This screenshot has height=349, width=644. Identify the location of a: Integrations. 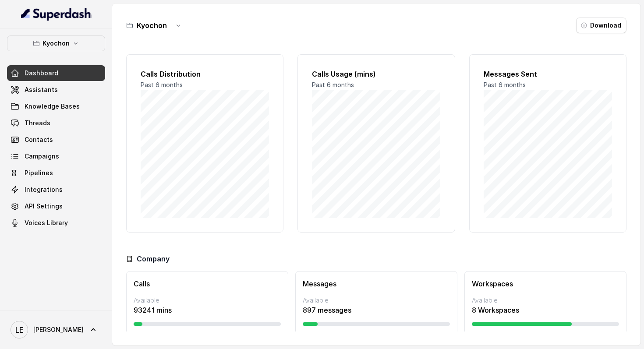
(56, 190).